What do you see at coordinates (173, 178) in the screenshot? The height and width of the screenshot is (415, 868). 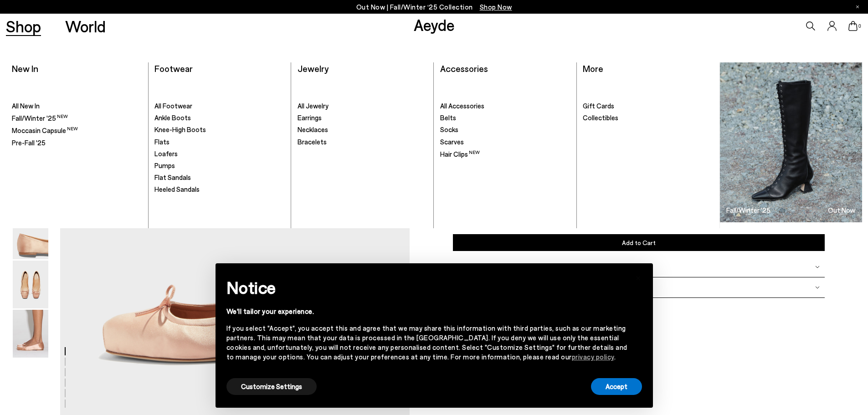 I see `span: Flat Sandals` at bounding box center [173, 178].